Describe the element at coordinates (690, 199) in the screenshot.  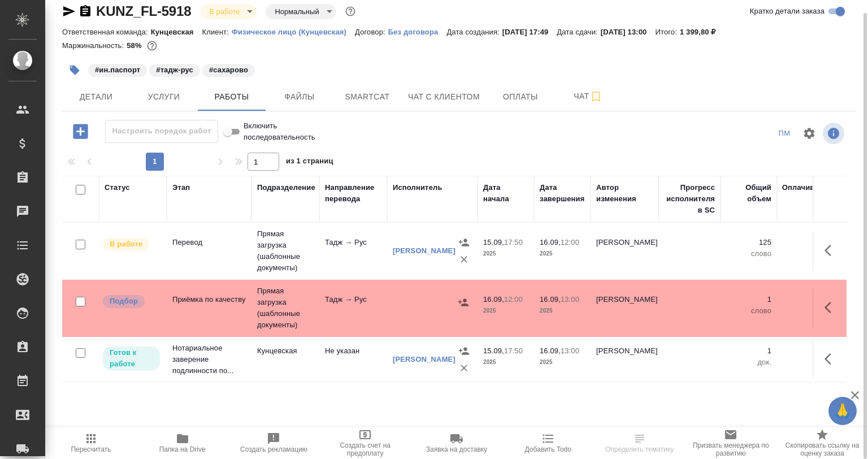
I see `div: Прогресс исполнителя в SC` at that location.